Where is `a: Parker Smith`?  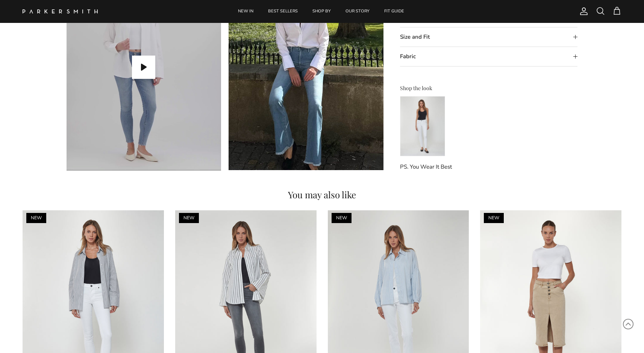
a: Parker Smith is located at coordinates (60, 11).